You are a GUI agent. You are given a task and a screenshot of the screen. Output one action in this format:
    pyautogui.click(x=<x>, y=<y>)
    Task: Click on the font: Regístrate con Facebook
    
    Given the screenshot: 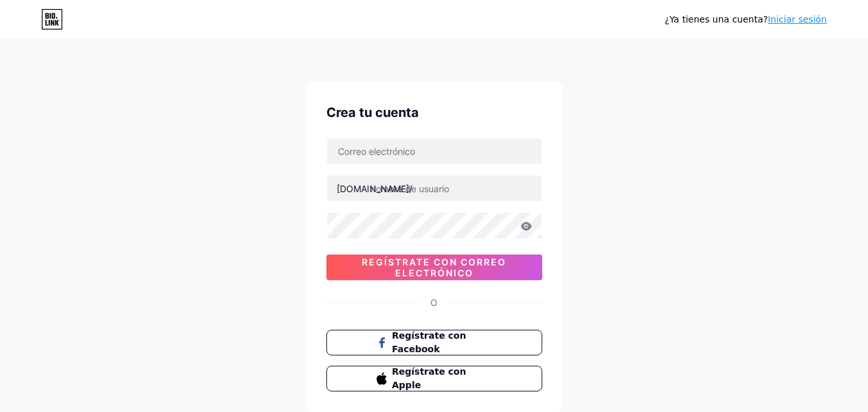 What is the action you would take?
    pyautogui.click(x=428, y=342)
    